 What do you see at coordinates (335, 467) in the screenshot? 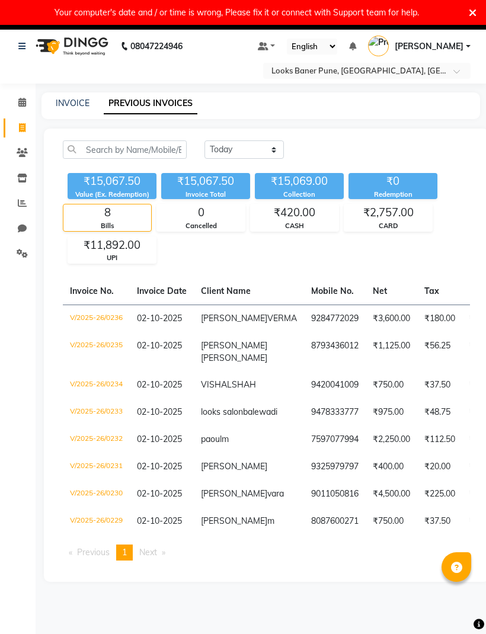
I see `td: 9325979797` at bounding box center [335, 467].